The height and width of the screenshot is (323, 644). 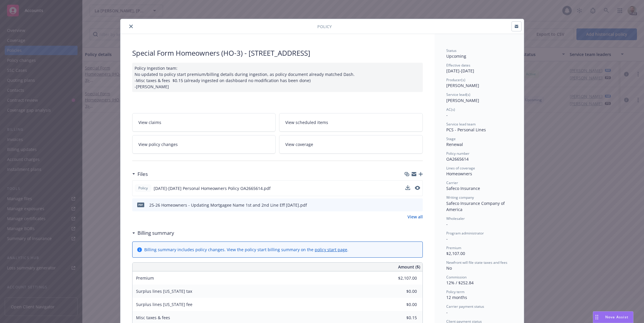 What do you see at coordinates (457, 56) in the screenshot?
I see `span: Upcoming` at bounding box center [457, 56].